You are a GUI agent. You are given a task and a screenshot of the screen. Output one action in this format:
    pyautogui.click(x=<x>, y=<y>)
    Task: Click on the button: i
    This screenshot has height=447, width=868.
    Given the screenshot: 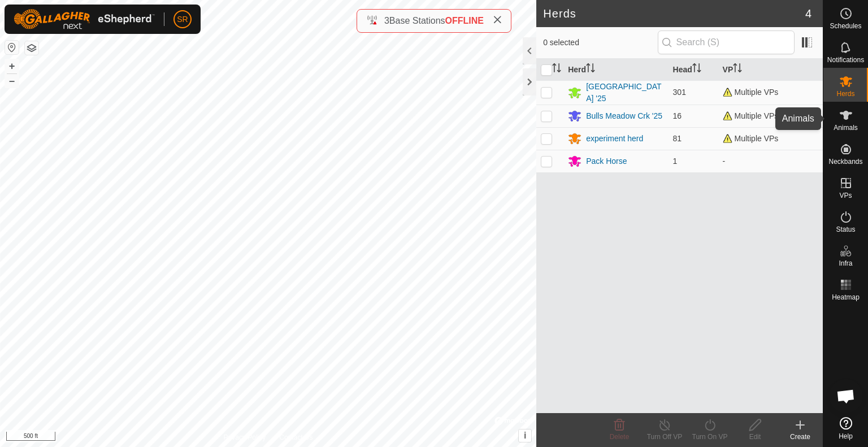 What is the action you would take?
    pyautogui.click(x=525, y=436)
    